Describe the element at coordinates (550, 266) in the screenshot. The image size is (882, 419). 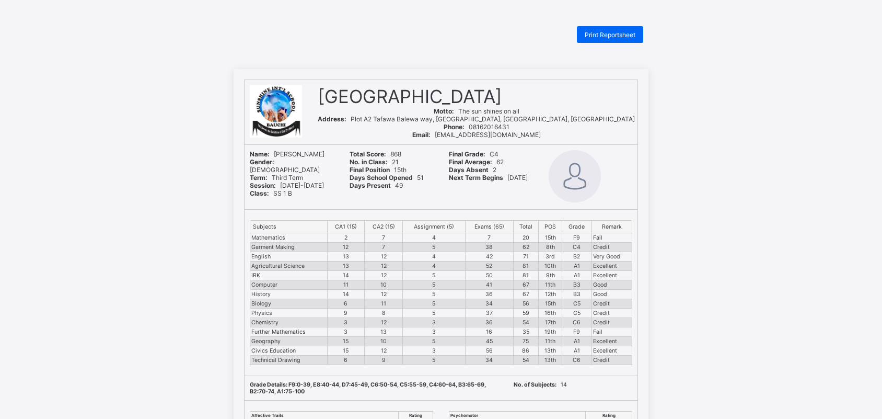
I see `td: 10th` at that location.